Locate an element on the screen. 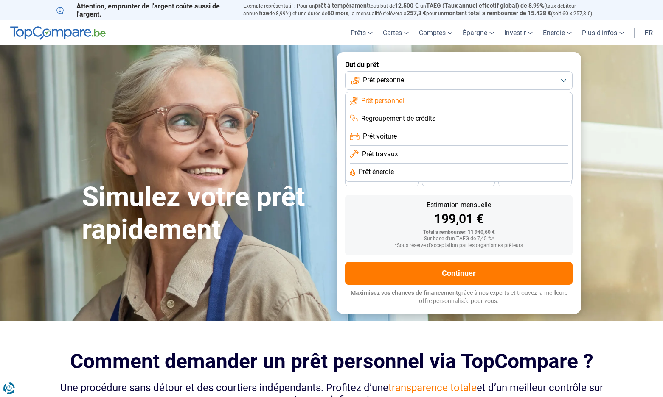 Image resolution: width=663 pixels, height=397 pixels. div: Estimation mensuelle is located at coordinates (459, 205).